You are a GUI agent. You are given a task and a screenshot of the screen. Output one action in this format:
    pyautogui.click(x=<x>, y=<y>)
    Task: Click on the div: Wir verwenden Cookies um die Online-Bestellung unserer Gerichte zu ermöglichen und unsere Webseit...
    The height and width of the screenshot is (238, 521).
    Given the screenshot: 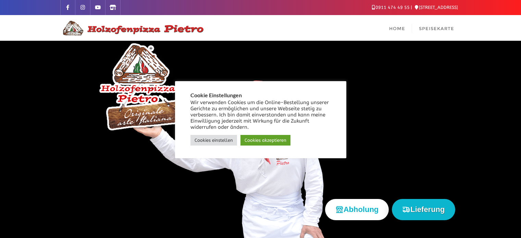 What is the action you would take?
    pyautogui.click(x=261, y=115)
    